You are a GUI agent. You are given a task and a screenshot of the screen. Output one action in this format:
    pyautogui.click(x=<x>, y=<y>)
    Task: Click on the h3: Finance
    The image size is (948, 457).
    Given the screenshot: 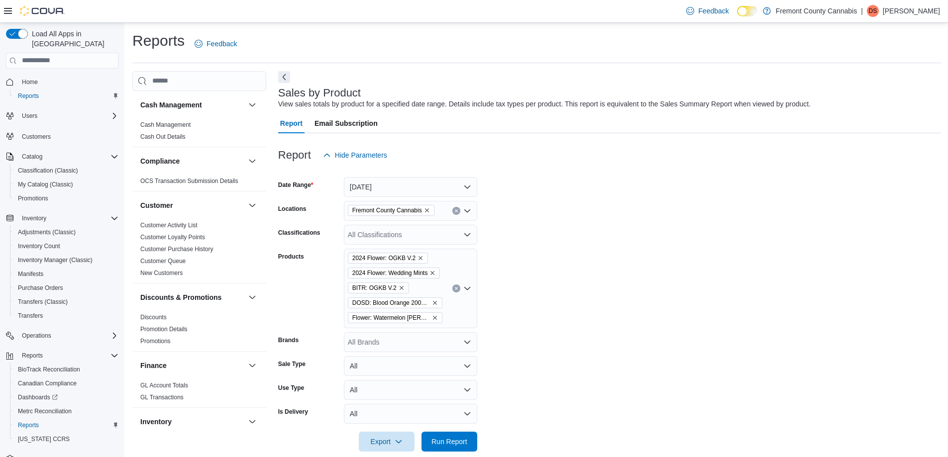 What is the action you would take?
    pyautogui.click(x=153, y=366)
    